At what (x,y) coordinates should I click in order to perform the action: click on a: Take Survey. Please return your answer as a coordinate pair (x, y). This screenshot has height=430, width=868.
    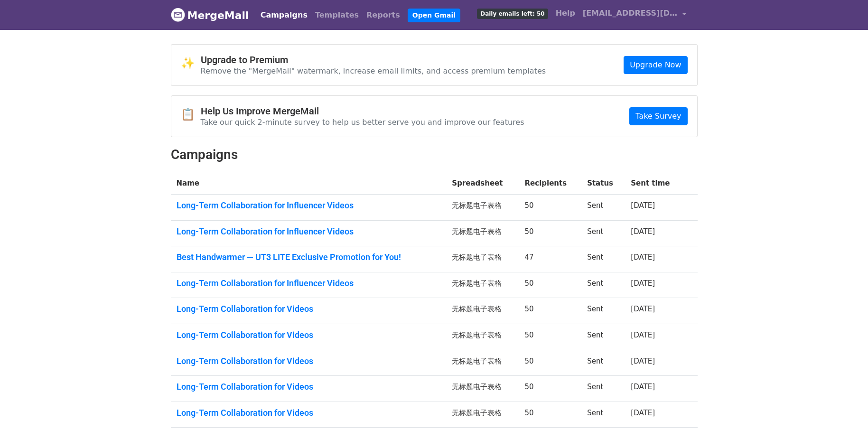
    Looking at the image, I should click on (659, 116).